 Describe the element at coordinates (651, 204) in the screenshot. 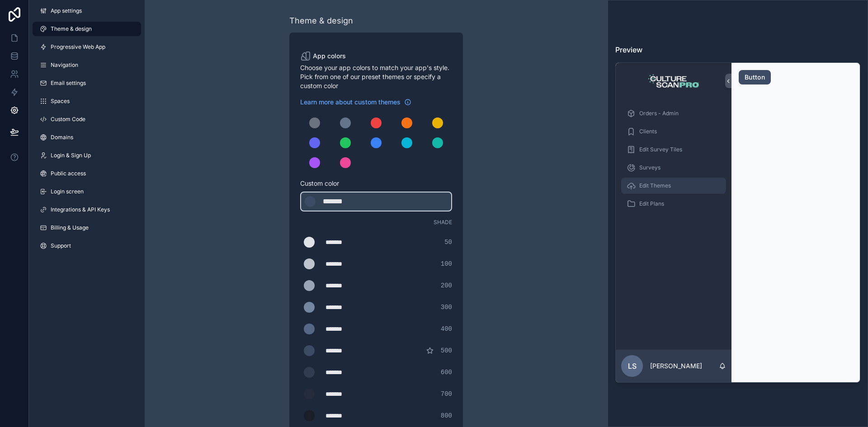

I see `span: Edit Plans` at that location.